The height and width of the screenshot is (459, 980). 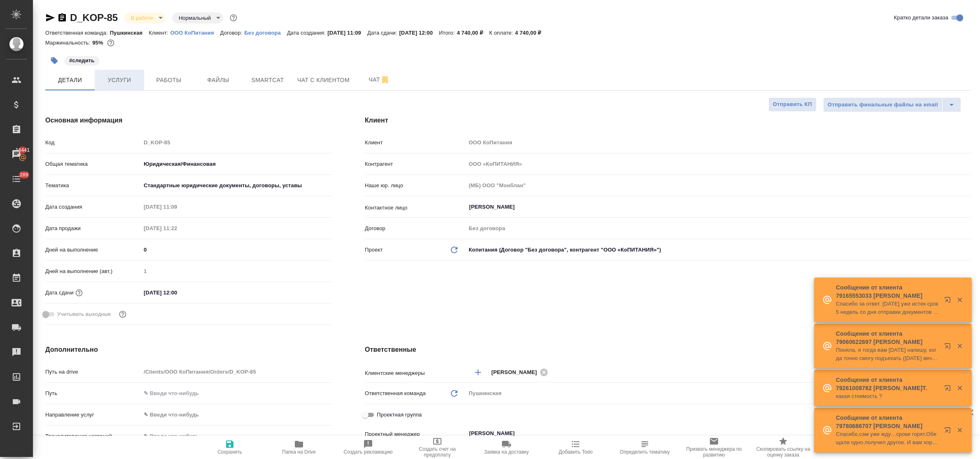 I want to click on p: Контактное лицо, so click(x=415, y=208).